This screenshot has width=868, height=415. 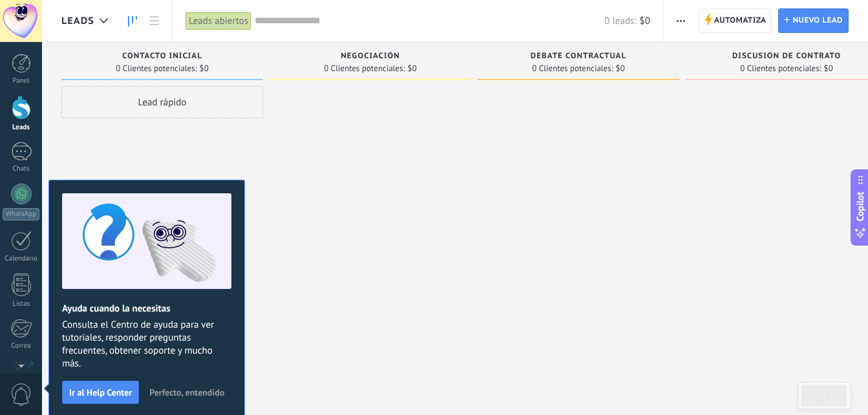 I want to click on div: Listas, so click(x=21, y=304).